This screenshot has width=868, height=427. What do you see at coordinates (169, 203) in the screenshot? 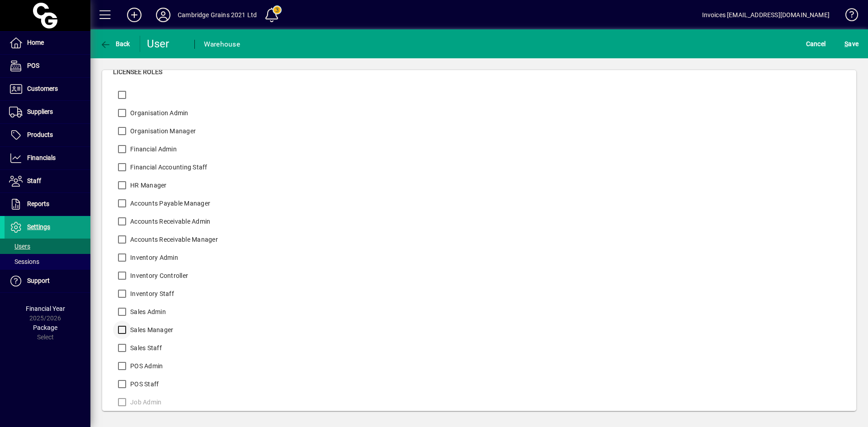
I see `label: Accounts Payable Manager` at bounding box center [169, 203].